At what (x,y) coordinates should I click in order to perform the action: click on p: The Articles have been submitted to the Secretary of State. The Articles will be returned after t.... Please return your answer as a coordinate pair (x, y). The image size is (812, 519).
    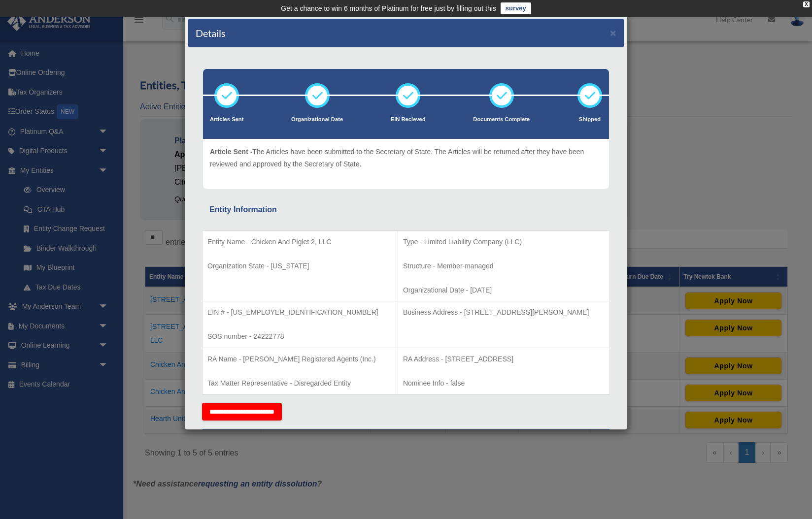
    Looking at the image, I should click on (406, 157).